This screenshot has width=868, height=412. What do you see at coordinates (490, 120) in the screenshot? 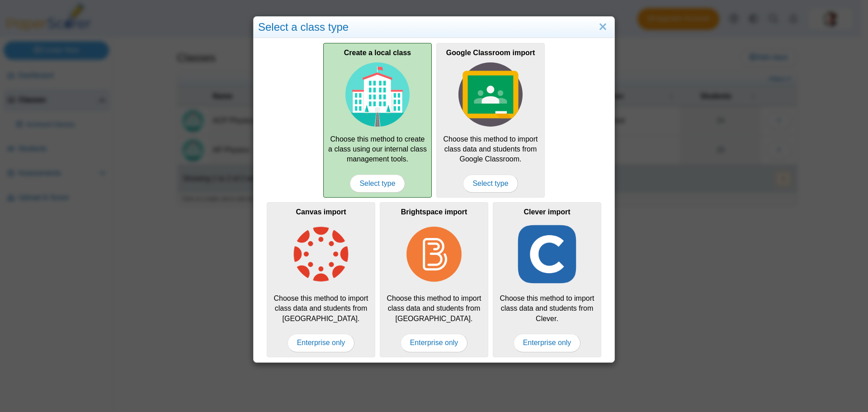
I see `div: Choose this method to import class data and students from Google Classroom.` at bounding box center [490, 120].